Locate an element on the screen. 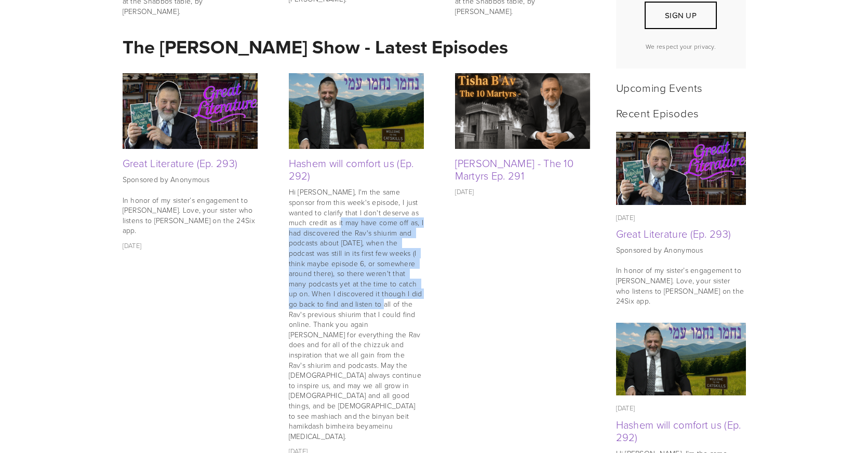 This screenshot has width=868, height=453. img: Tisha B'av - The 10 Martyrs Ep. 291 is located at coordinates (522, 111).